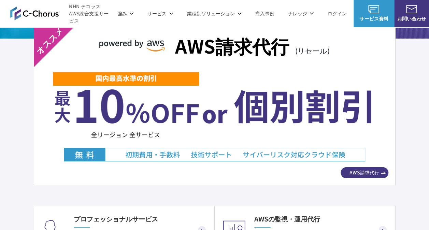  I want to click on img: AWS総合支援サービス C-Chorus, so click(34, 13).